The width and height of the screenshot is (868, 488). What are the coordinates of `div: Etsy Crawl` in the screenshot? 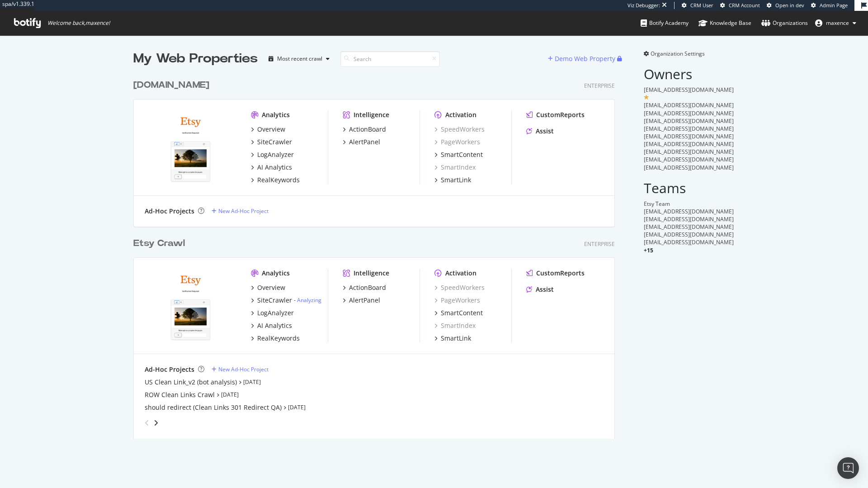 It's located at (159, 244).